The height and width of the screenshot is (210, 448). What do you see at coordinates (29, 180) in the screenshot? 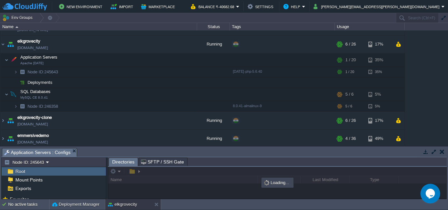
I see `span: Mount Points` at bounding box center [29, 180].